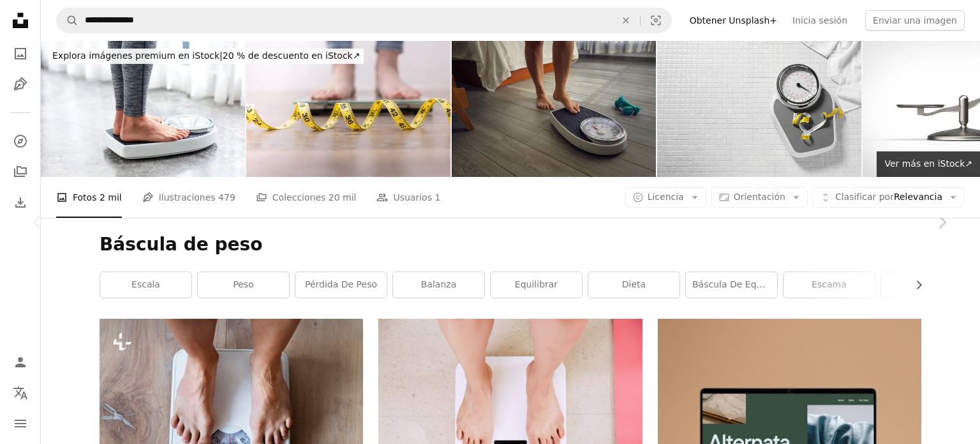 The image size is (980, 444). What do you see at coordinates (409, 197) in the screenshot?
I see `a: Usuarios 1` at bounding box center [409, 197].